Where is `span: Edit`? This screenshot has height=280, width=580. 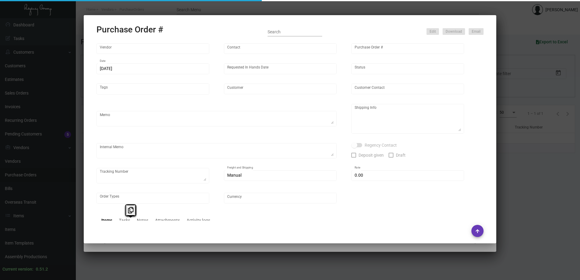
span: Edit is located at coordinates (433, 32).